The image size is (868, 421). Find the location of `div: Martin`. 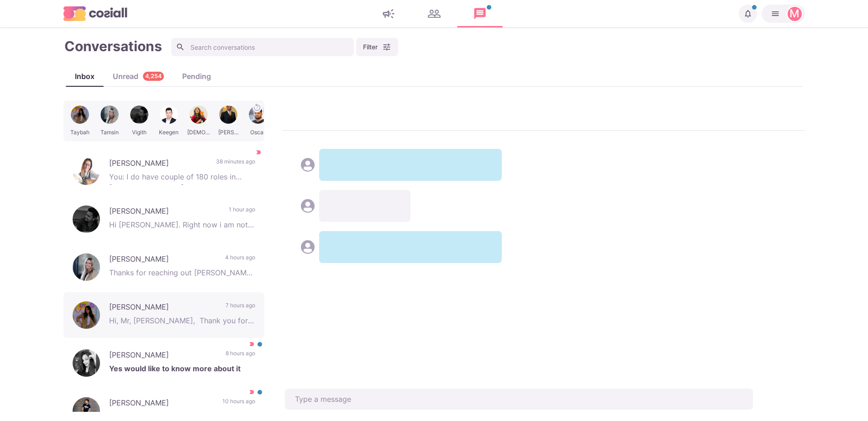

div: Martin is located at coordinates (795, 14).